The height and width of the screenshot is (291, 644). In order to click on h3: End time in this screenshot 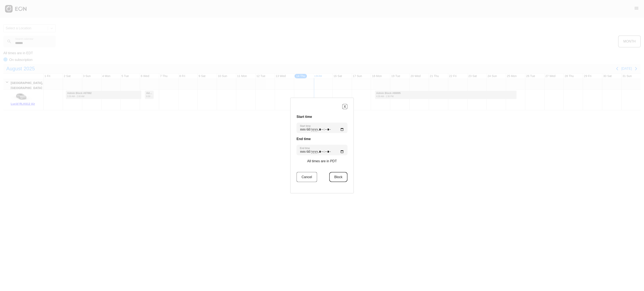, I will do `click(322, 139)`.